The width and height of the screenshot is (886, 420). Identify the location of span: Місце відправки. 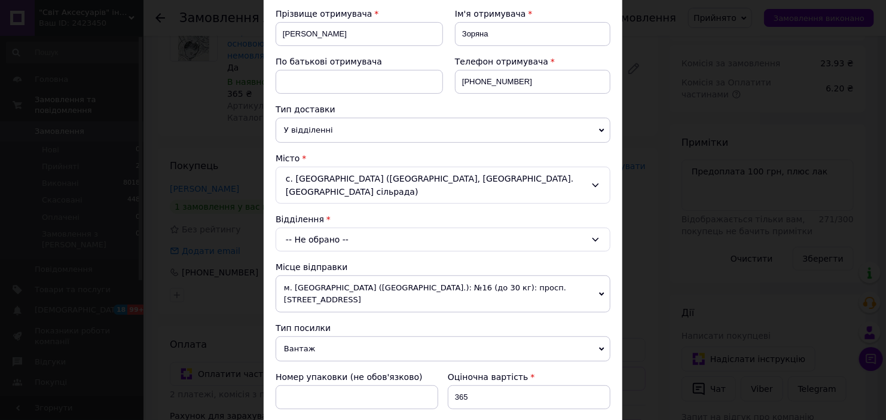
(312, 267).